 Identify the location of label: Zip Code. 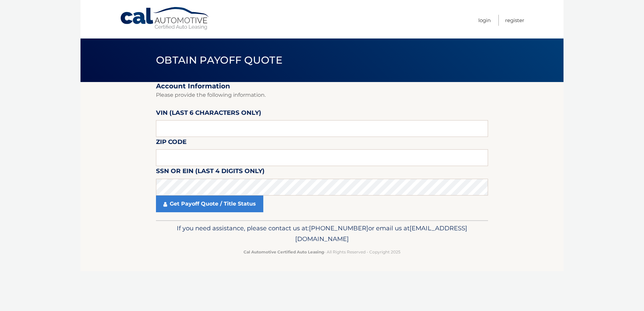
(171, 143).